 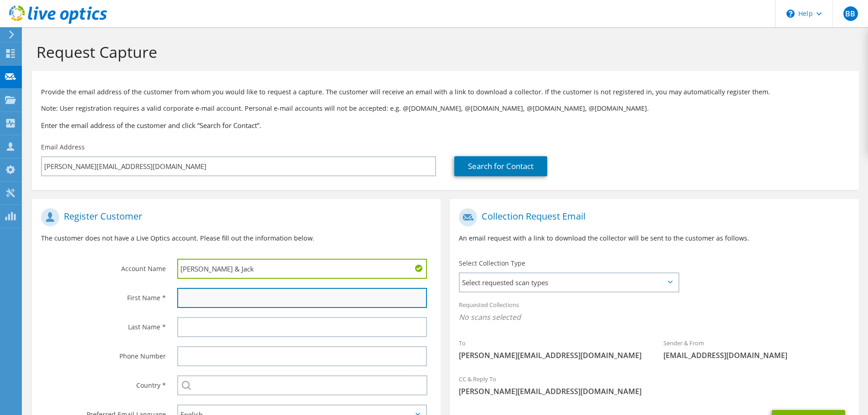 What do you see at coordinates (654, 317) in the screenshot?
I see `span: No scans selected` at bounding box center [654, 317].